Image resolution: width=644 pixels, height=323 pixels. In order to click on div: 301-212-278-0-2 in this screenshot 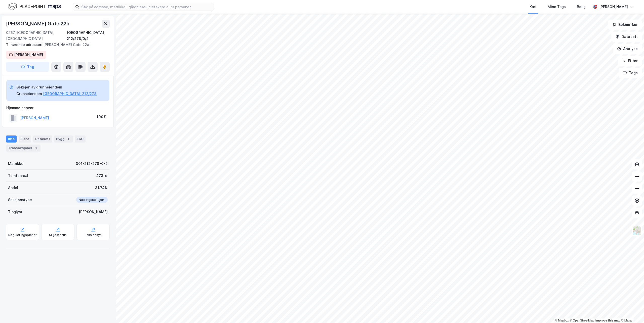, I will do `click(92, 163)`.